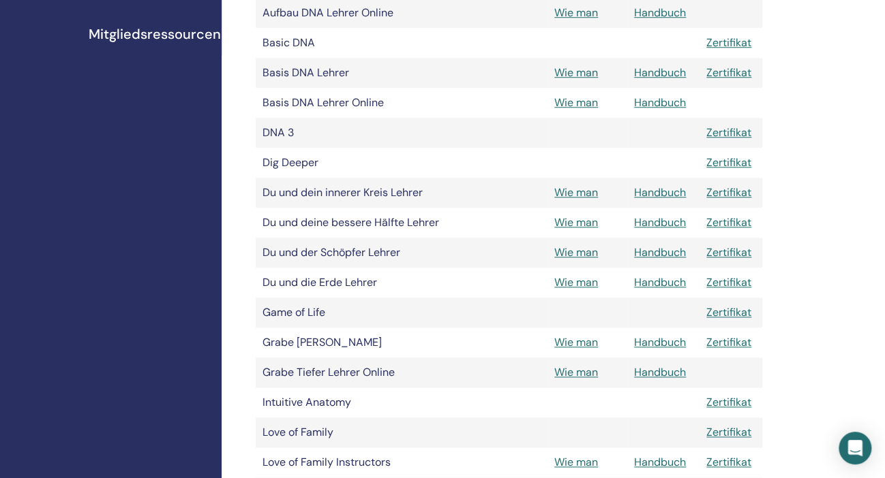 The width and height of the screenshot is (885, 478). Describe the element at coordinates (355, 193) in the screenshot. I see `td: Du und dein innerer Kreis Lehrer` at that location.